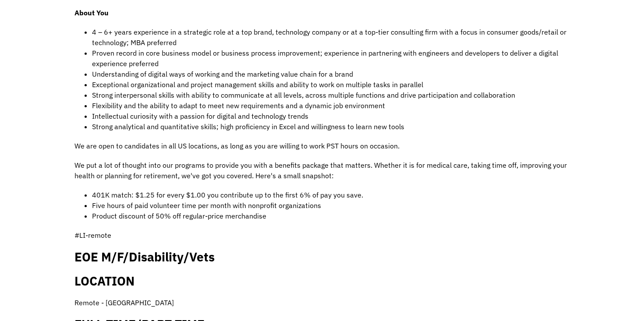 The image size is (644, 321). What do you see at coordinates (331, 37) in the screenshot?
I see `li: 4 – 6+ years experience in a strategic role at a top brand, technology company or at a top-tier c...` at bounding box center [331, 37].